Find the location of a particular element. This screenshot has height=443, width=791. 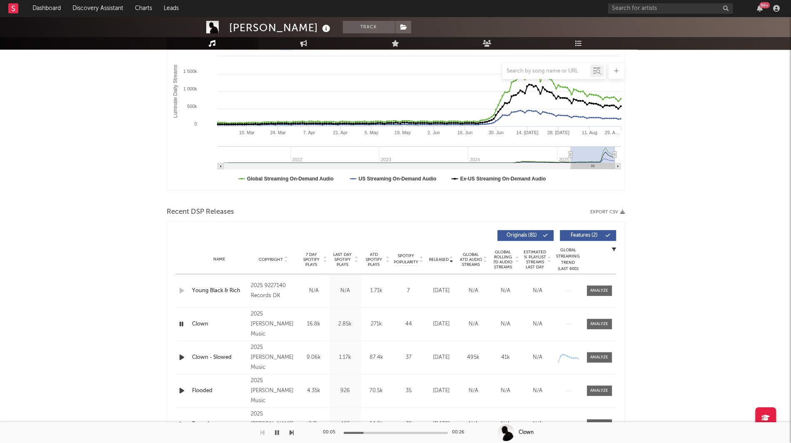

span: Spotify Popularity is located at coordinates (406, 259).